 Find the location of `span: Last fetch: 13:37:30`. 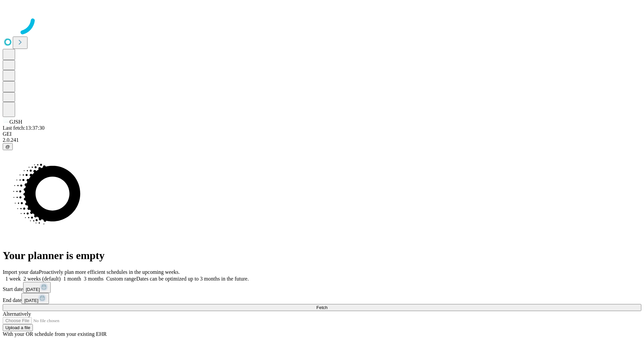

span: Last fetch: 13:37:30 is located at coordinates (23, 128).